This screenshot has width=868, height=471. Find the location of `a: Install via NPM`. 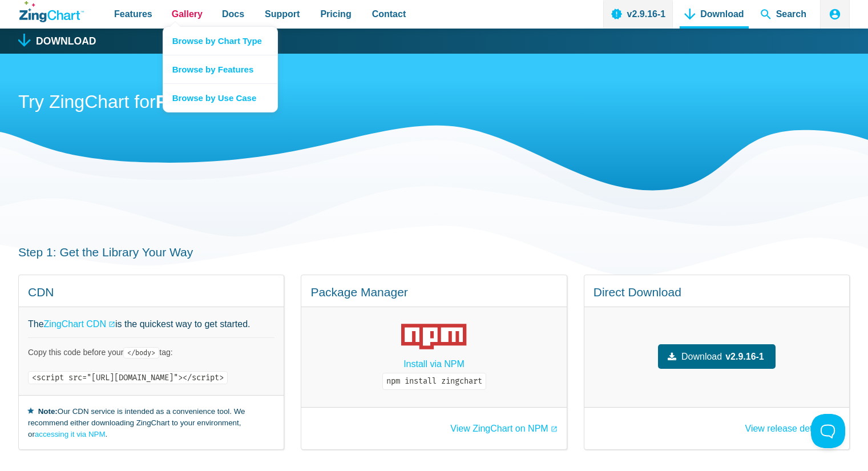

a: Install via NPM is located at coordinates (434, 364).